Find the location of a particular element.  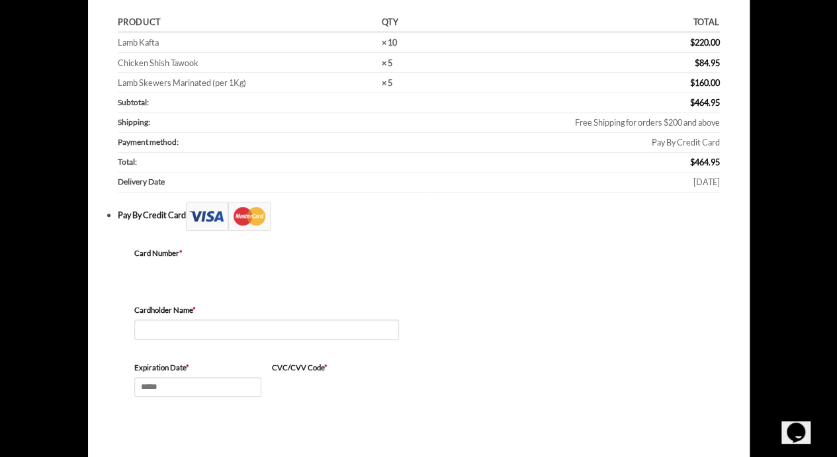

strong: × 10 is located at coordinates (389, 42).